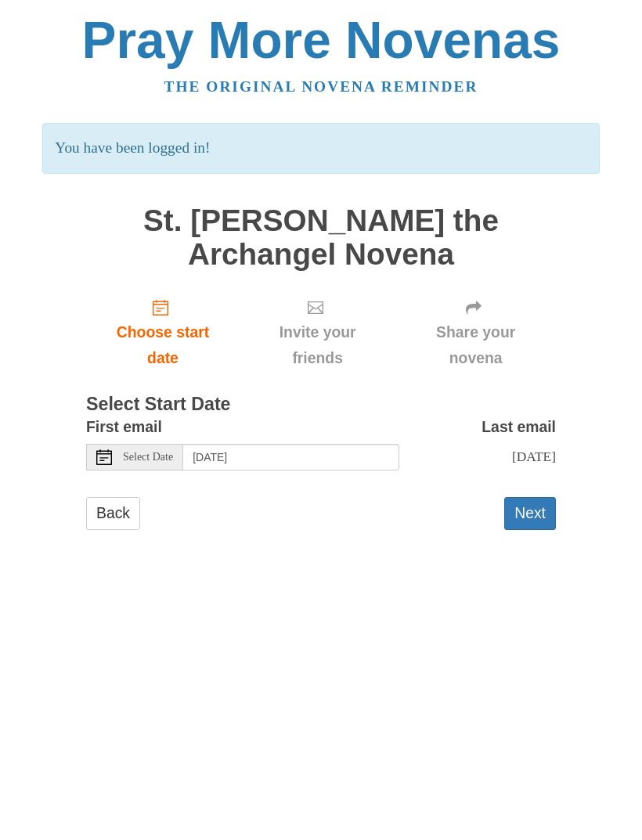 Image resolution: width=642 pixels, height=840 pixels. I want to click on span: Select Date, so click(148, 457).